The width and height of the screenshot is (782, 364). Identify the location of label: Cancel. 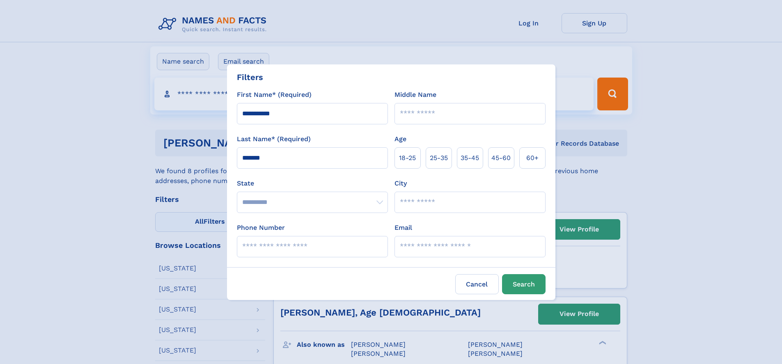
(477, 284).